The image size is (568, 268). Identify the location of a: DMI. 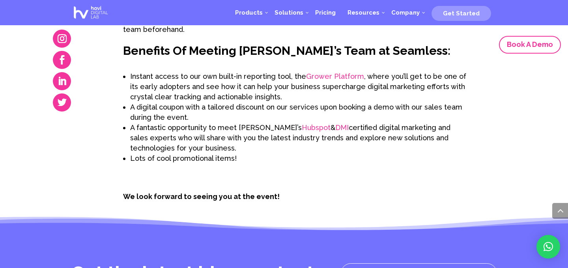
(342, 127).